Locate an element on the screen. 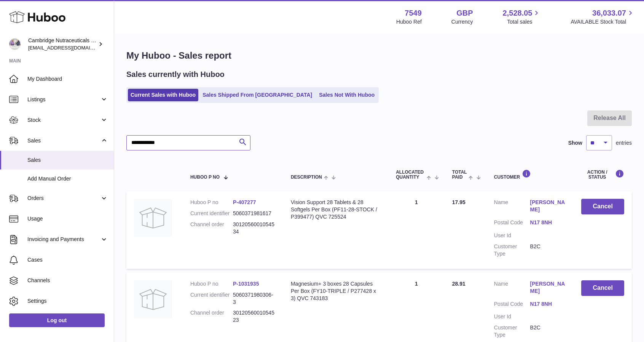 This screenshot has width=644, height=342. span: Stock is located at coordinates (63, 120).